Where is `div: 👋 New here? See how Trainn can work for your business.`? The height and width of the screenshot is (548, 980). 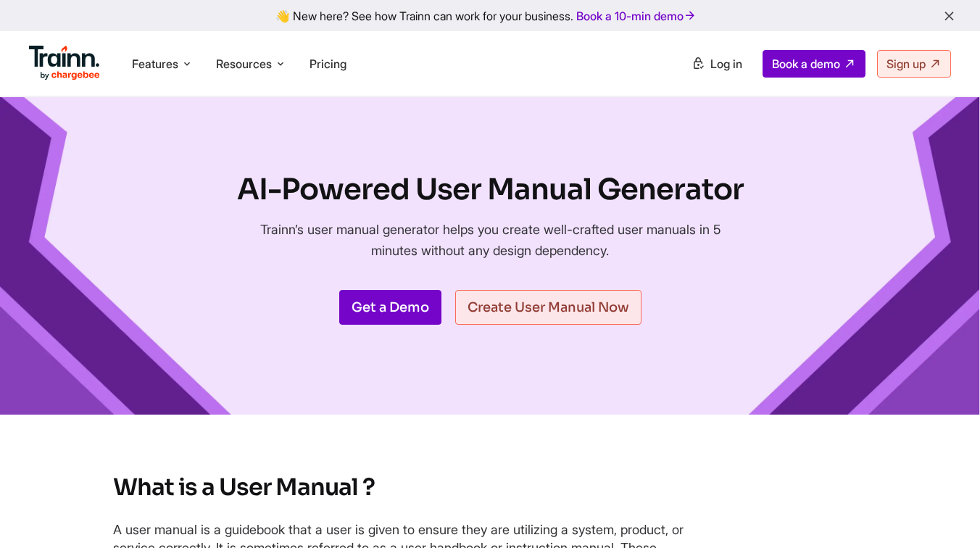
div: 👋 New here? See how Trainn can work for your business. is located at coordinates (490, 15).